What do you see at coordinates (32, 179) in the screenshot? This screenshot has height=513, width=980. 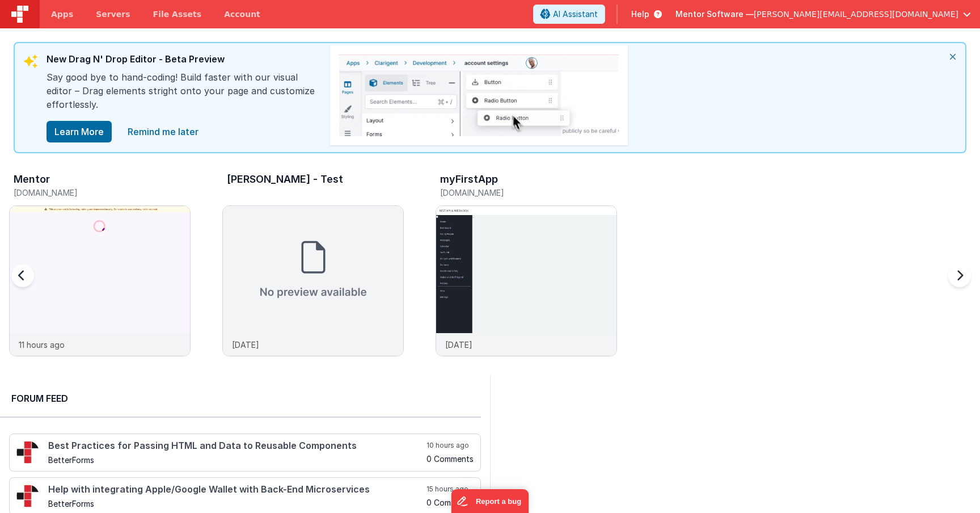 I see `h3: Mentor` at bounding box center [32, 179].